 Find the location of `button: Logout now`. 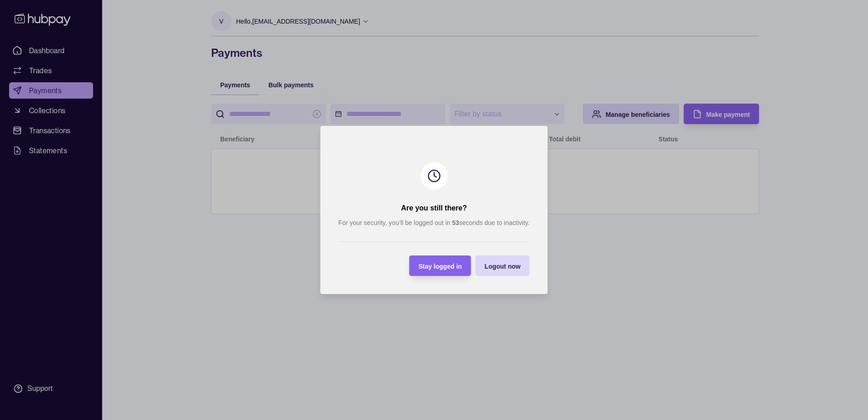

button: Logout now is located at coordinates (502, 265).